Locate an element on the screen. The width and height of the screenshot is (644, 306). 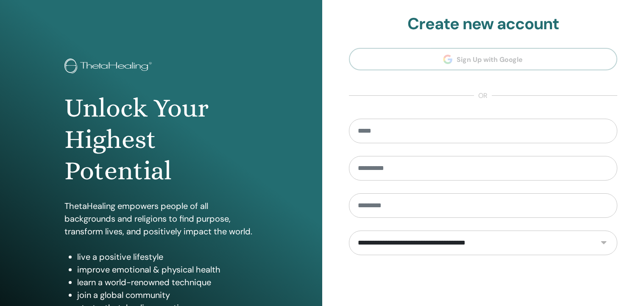
h1: Unlock Your Highest Potential is located at coordinates (161, 139).